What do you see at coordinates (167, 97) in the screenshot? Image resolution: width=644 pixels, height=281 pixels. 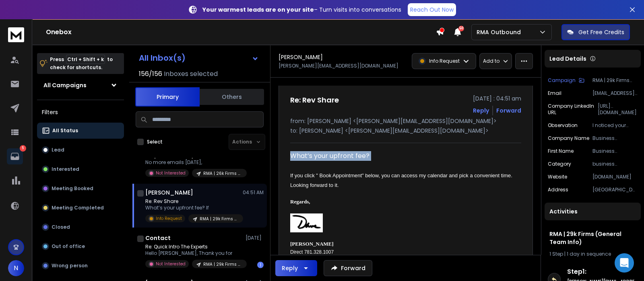 I see `button: Primary` at bounding box center [167, 97].